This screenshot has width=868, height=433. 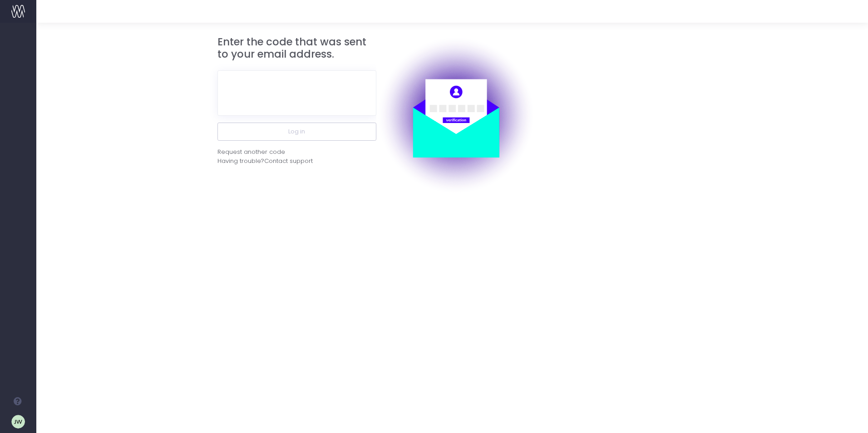 What do you see at coordinates (297, 131) in the screenshot?
I see `button: Log in` at bounding box center [297, 131].